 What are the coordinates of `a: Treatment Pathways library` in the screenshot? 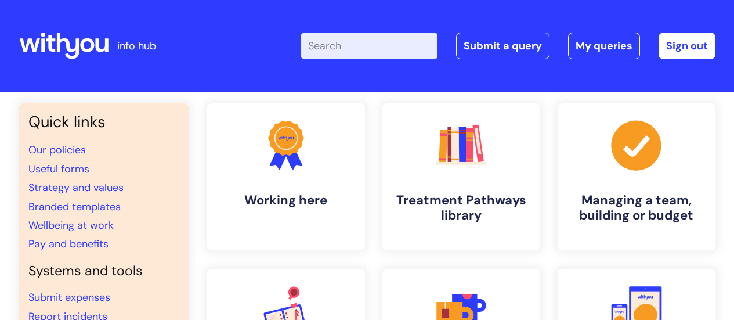 It's located at (461, 176).